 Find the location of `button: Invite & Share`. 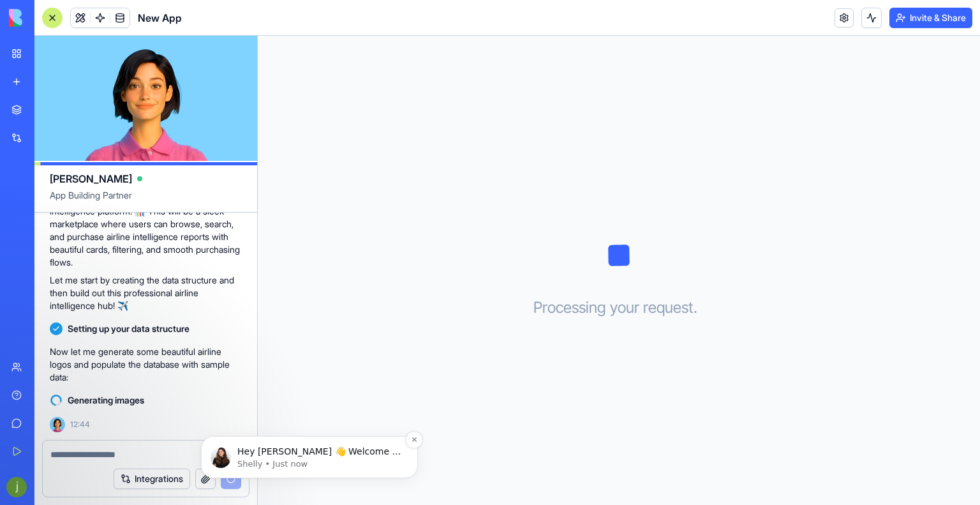

button: Invite & Share is located at coordinates (931, 18).